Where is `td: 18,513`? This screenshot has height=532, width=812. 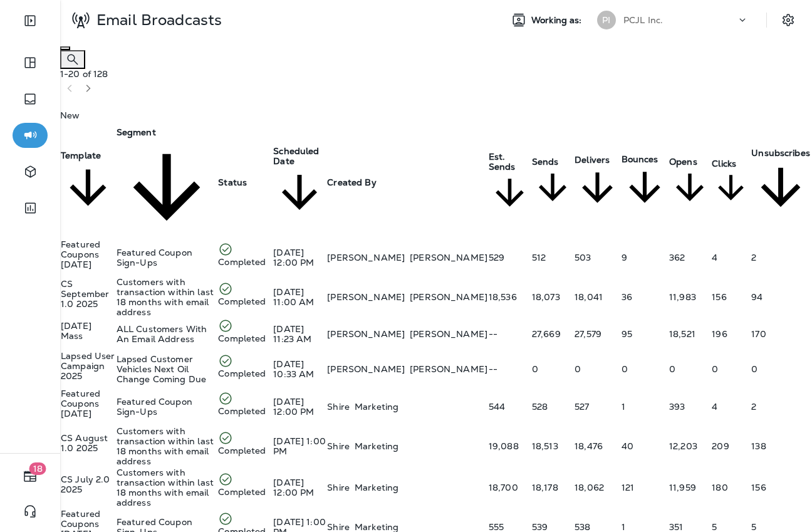 td: 18,513 is located at coordinates (553, 447).